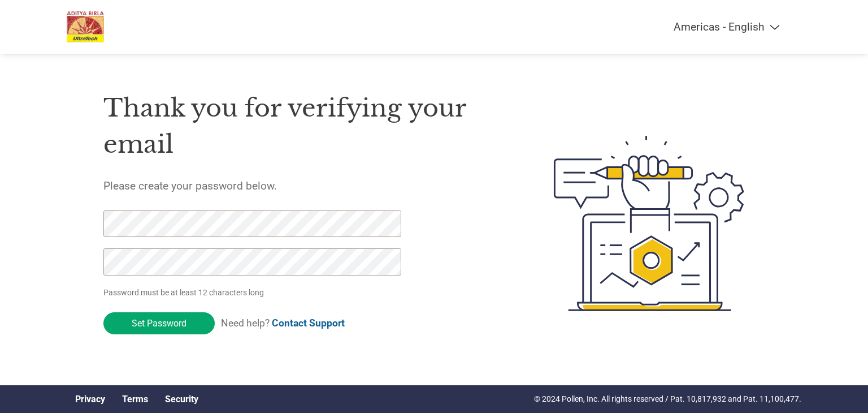  I want to click on a: Contact Support, so click(308, 323).